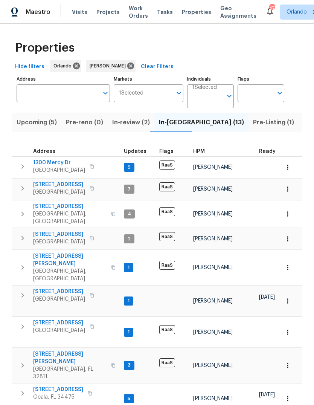  I want to click on span: Geo Assignments, so click(239, 12).